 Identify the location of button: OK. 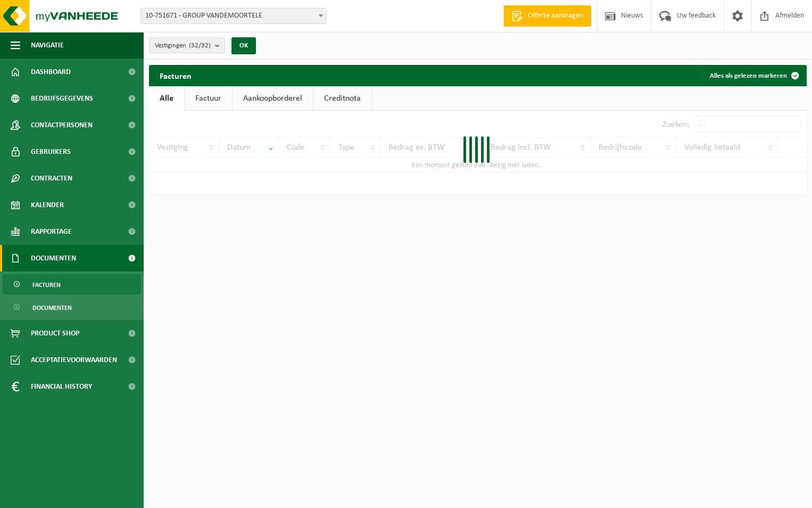
(244, 46).